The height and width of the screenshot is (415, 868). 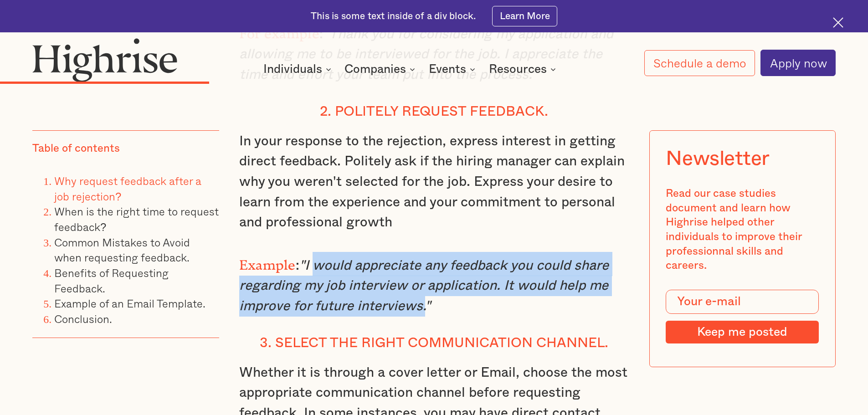 What do you see at coordinates (434, 112) in the screenshot?
I see `h4: 2. Politely request feedback.` at bounding box center [434, 112].